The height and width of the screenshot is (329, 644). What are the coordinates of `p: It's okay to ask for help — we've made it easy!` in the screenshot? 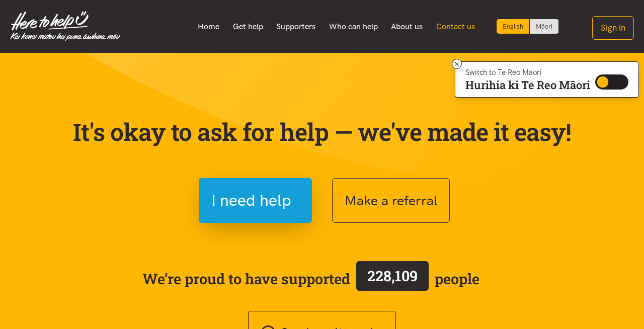 It's located at (322, 132).